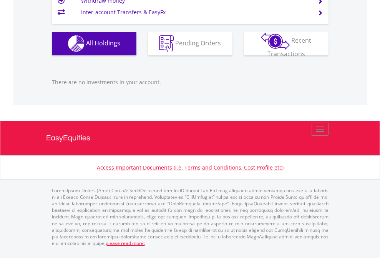  I want to click on img: holdings-wht.png, so click(76, 43).